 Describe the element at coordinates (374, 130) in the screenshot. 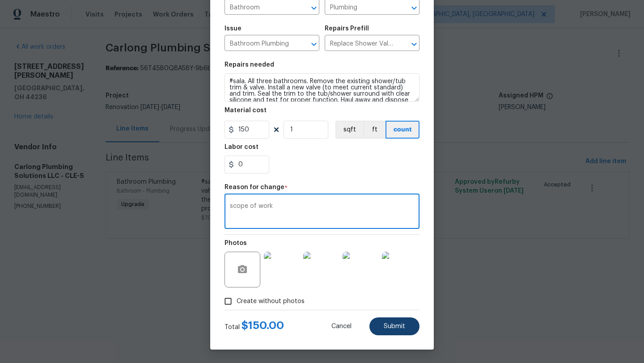

I see `button: ft` at that location.